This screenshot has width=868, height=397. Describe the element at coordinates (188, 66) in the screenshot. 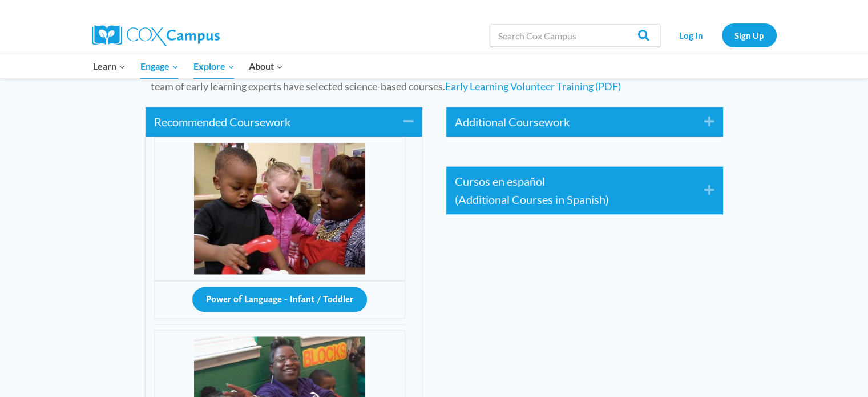

I see `nav: Primary Navigation` at that location.